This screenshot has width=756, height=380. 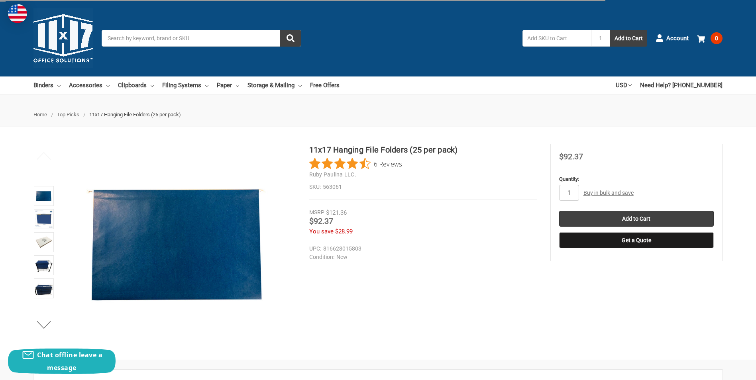 What do you see at coordinates (636, 240) in the screenshot?
I see `button: Get a Quote` at bounding box center [636, 240].